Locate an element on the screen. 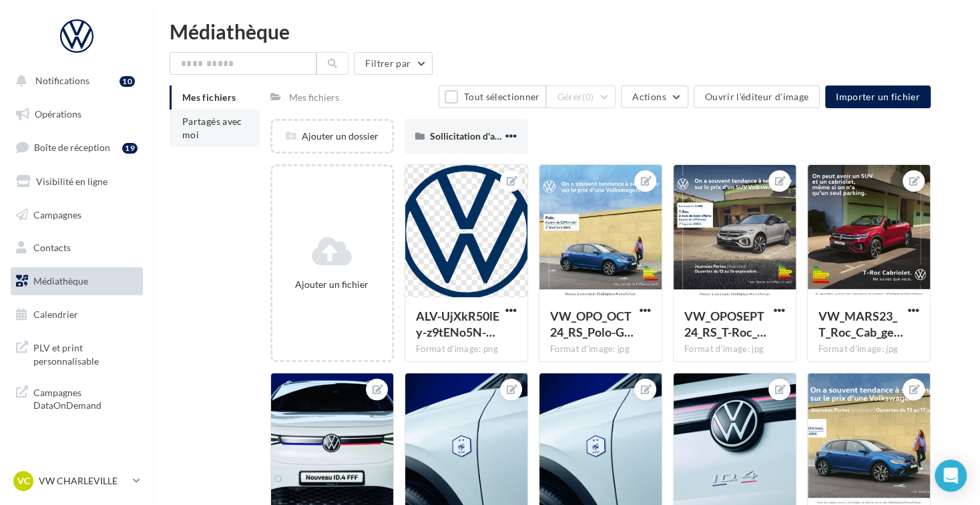 This screenshot has height=505, width=980. button: Actions is located at coordinates (655, 97).